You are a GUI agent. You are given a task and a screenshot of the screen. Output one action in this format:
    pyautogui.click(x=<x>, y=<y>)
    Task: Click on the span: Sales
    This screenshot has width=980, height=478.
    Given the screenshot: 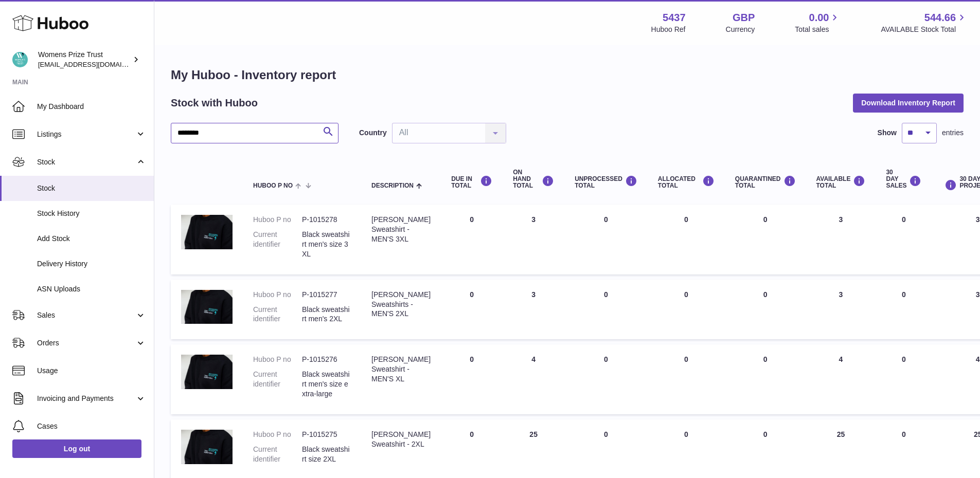 What is the action you would take?
    pyautogui.click(x=86, y=315)
    